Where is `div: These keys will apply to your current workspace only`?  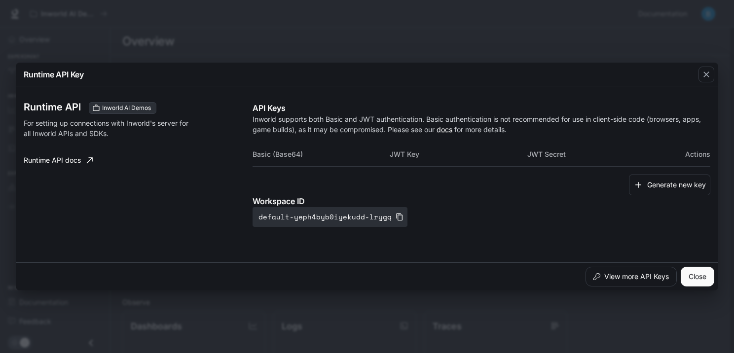 div: These keys will apply to your current workspace only is located at coordinates (122, 108).